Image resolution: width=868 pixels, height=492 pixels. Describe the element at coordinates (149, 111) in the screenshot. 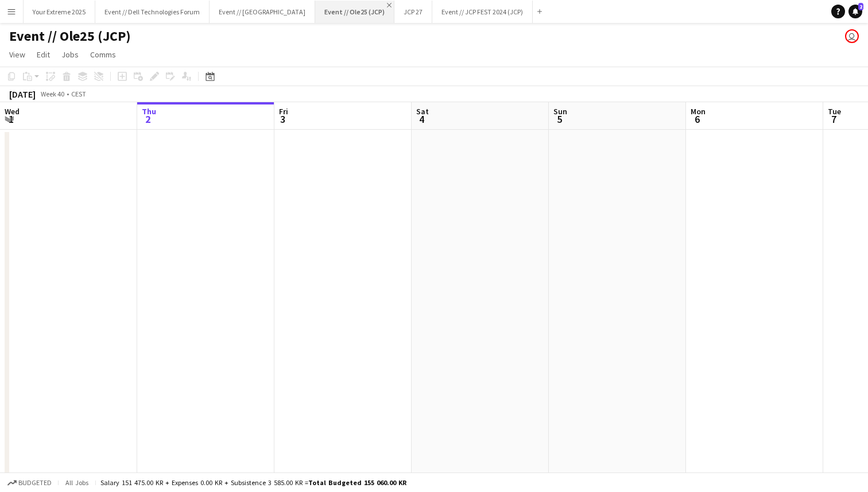

I see `span: Thu` at that location.